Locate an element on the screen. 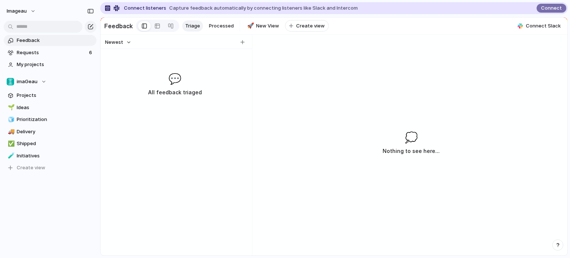  span: Triage is located at coordinates (193, 26).